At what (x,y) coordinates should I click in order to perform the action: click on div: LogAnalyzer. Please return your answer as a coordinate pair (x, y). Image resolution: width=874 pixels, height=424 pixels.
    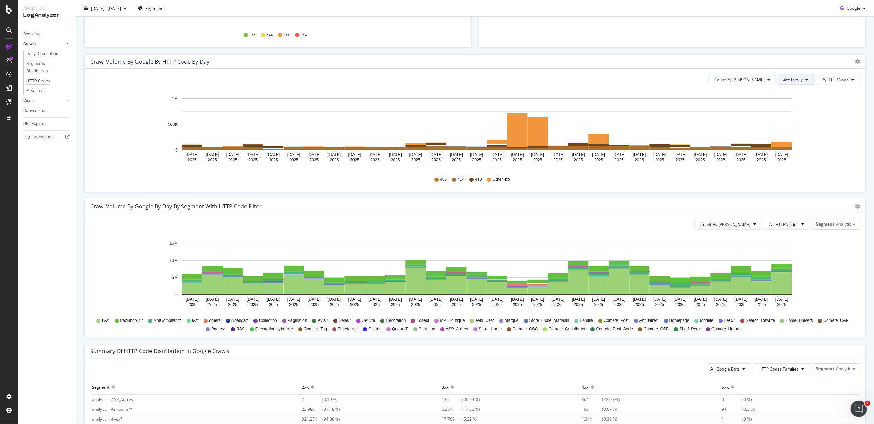
    Looking at the image, I should click on (47, 15).